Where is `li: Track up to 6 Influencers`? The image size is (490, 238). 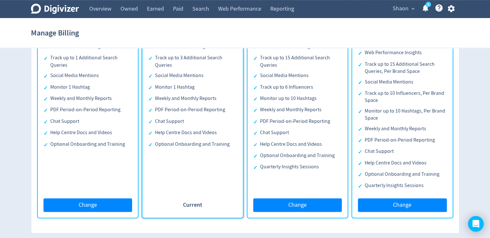
li: Track up to 6 Influencers is located at coordinates (298, 87).